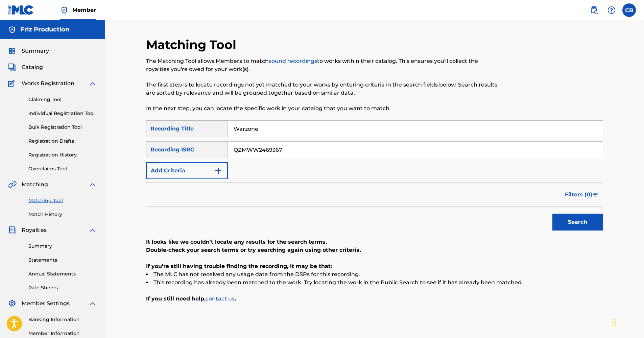  What do you see at coordinates (375, 283) in the screenshot?
I see `li: This recording has already been matched to the work. Try locating the work in the Public Search t...` at bounding box center [375, 283].